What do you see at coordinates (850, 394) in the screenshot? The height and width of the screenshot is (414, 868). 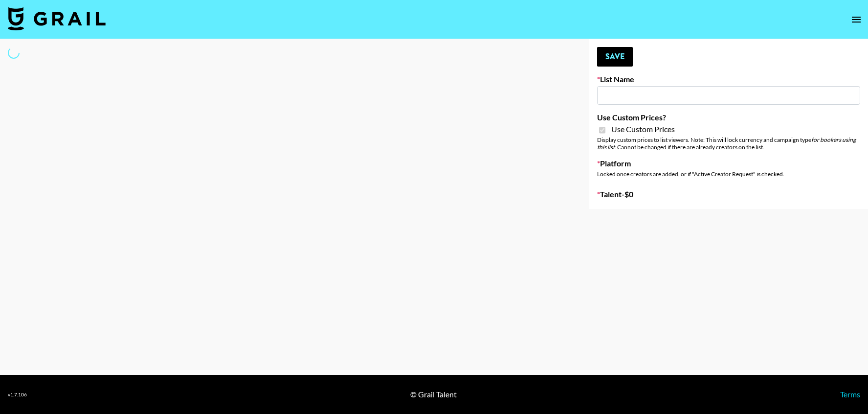 I see `a: Terms` at bounding box center [850, 394].